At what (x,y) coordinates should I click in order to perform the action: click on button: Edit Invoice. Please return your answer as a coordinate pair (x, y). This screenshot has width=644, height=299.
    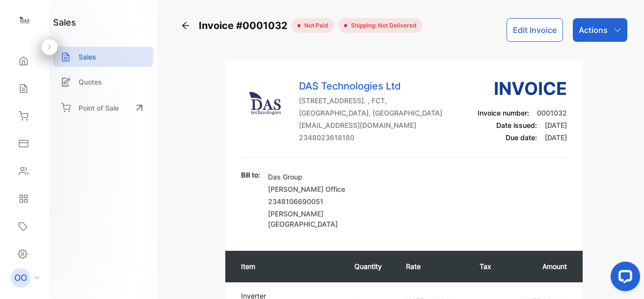
    Looking at the image, I should click on (534, 30).